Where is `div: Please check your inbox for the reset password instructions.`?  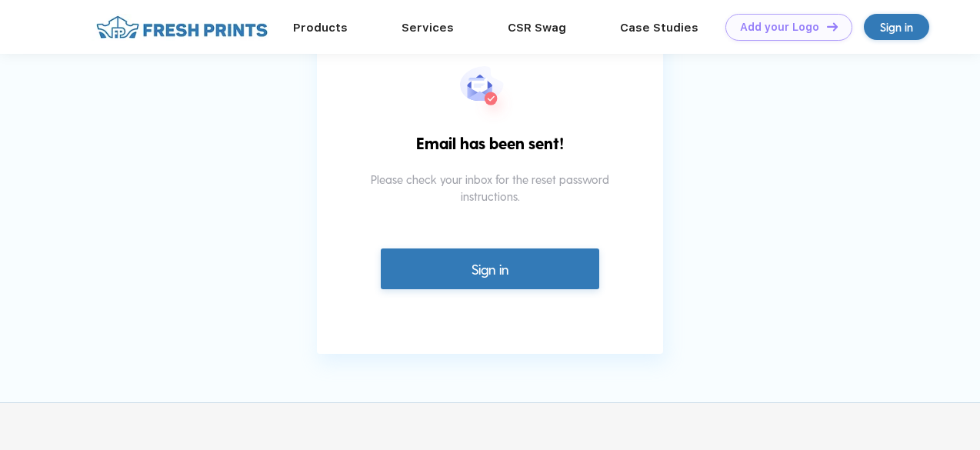 div: Please check your inbox for the reset password instructions. is located at coordinates (490, 203).